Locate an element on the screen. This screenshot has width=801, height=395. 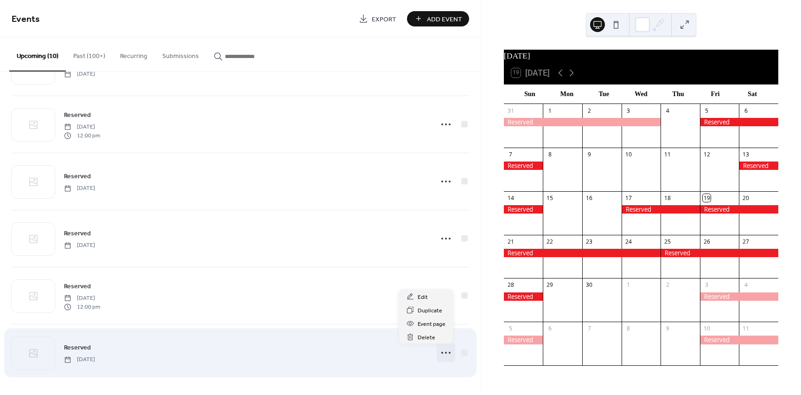
a: Add Event is located at coordinates (438, 19).